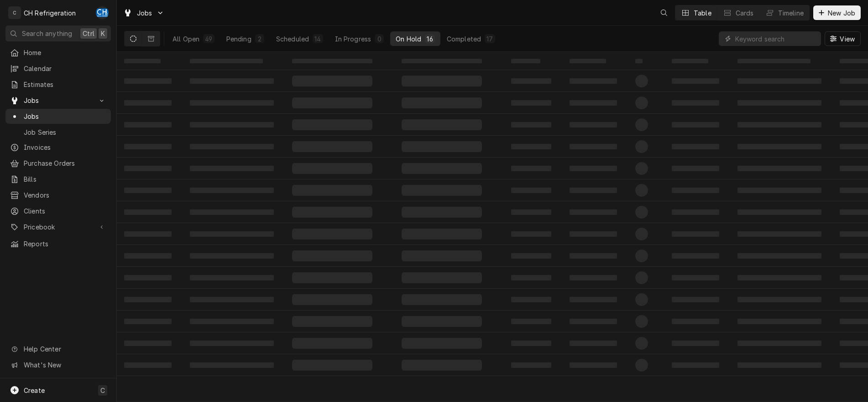  Describe the element at coordinates (64, 147) in the screenshot. I see `span: Invoices` at that location.